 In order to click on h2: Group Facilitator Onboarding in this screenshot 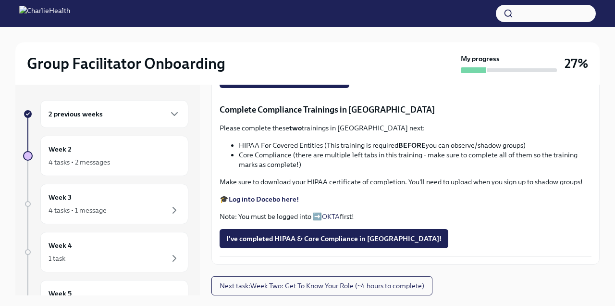, I will do `click(126, 63)`.